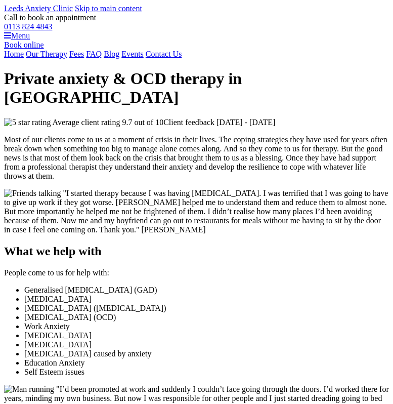 Image resolution: width=393 pixels, height=404 pixels. I want to click on a: Leeds Anxiety Clinic, so click(38, 8).